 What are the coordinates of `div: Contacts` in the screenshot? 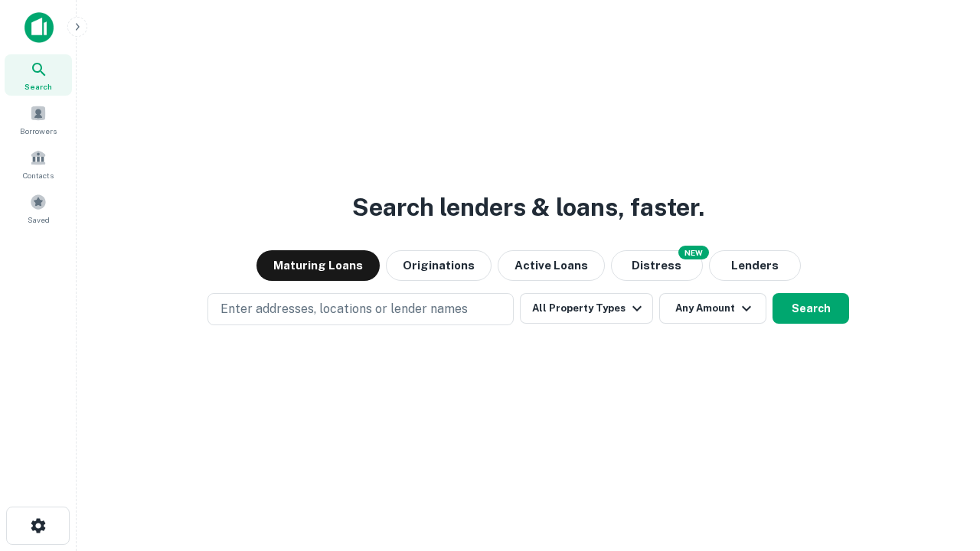 It's located at (38, 164).